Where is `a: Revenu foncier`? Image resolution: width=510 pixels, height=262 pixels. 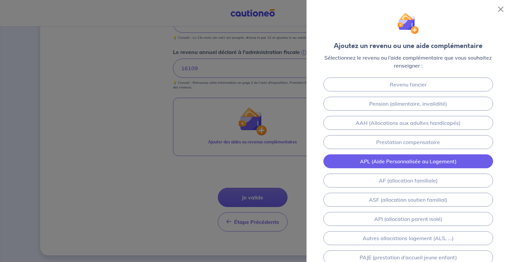
a: Revenu foncier is located at coordinates (408, 85).